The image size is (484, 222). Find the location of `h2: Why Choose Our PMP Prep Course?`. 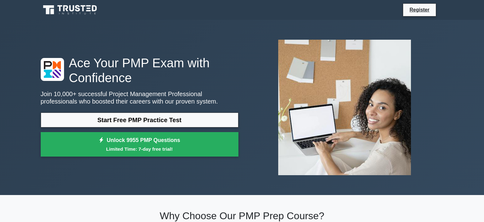

h2: Why Choose Our PMP Prep Course? is located at coordinates (242, 216).